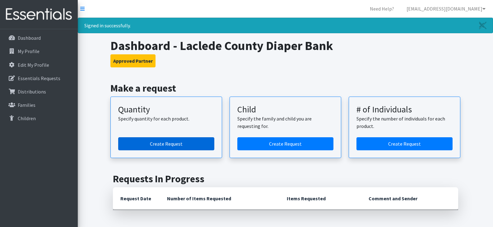  I want to click on a: Distributions, so click(39, 92).